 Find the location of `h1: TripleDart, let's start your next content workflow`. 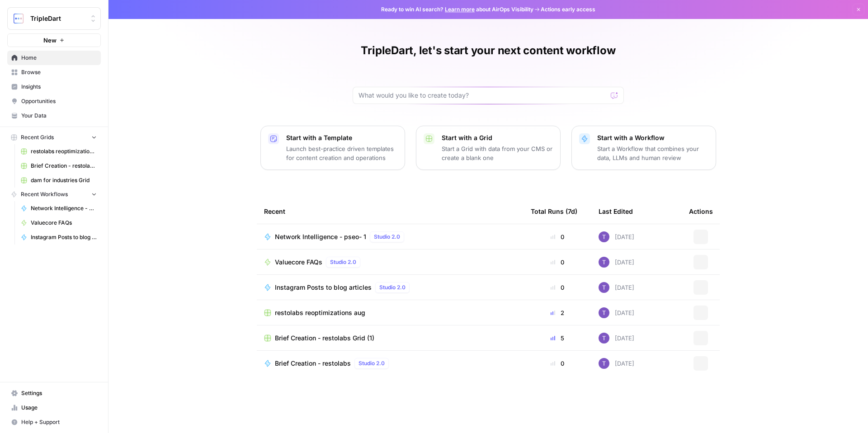

h1: TripleDart, let's start your next content workflow is located at coordinates (488, 50).